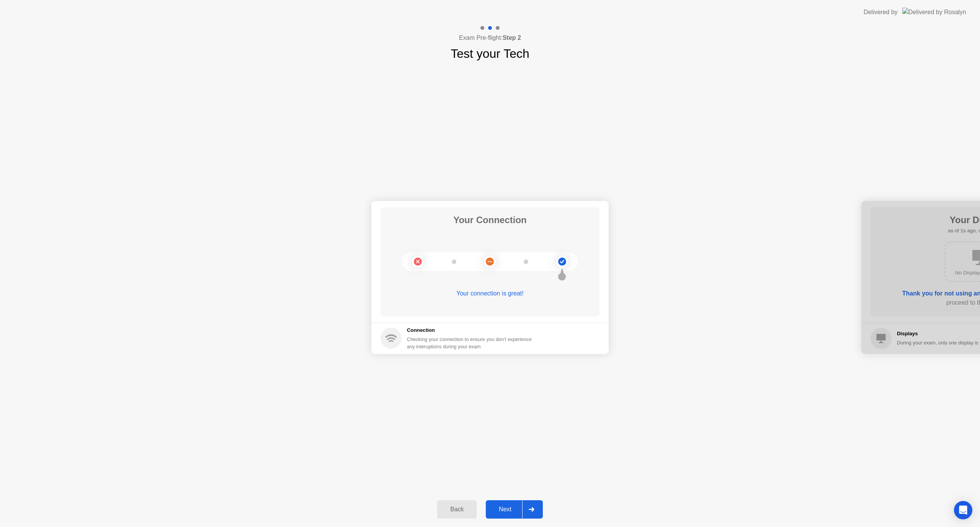  I want to click on div: Checking your connection to ensure you don’t experience any interuptions during your exam, so click(471, 343).